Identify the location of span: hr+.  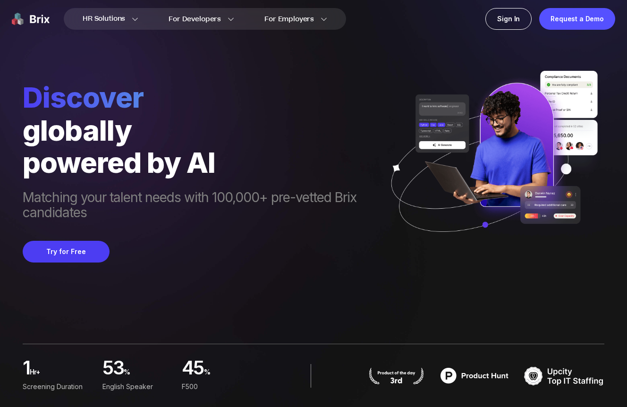
(62, 374).